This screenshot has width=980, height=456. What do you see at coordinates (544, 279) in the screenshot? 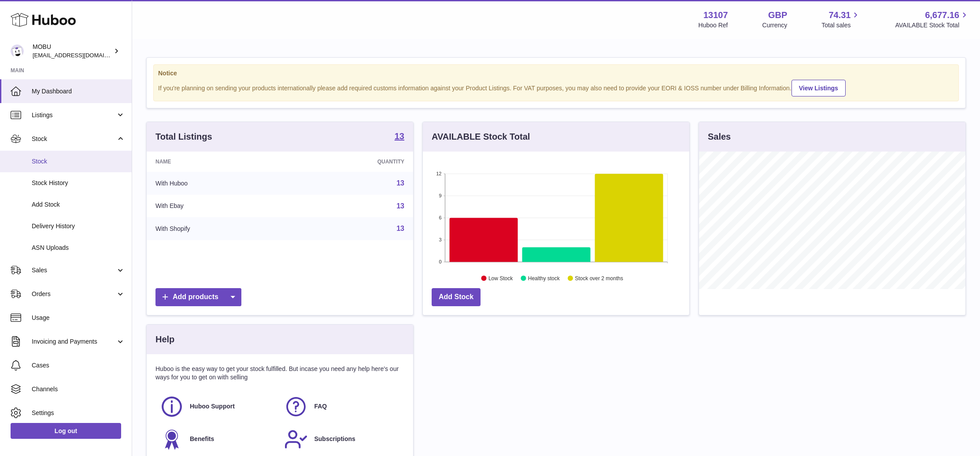
I see `text: Healthy stock` at bounding box center [544, 279].